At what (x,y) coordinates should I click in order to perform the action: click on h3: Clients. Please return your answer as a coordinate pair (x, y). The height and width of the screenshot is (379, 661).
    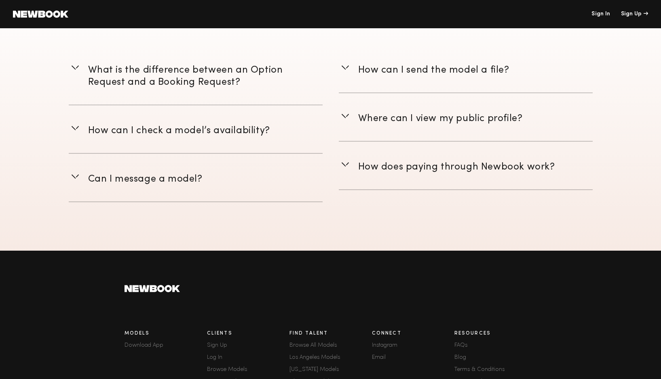
    Looking at the image, I should click on (248, 334).